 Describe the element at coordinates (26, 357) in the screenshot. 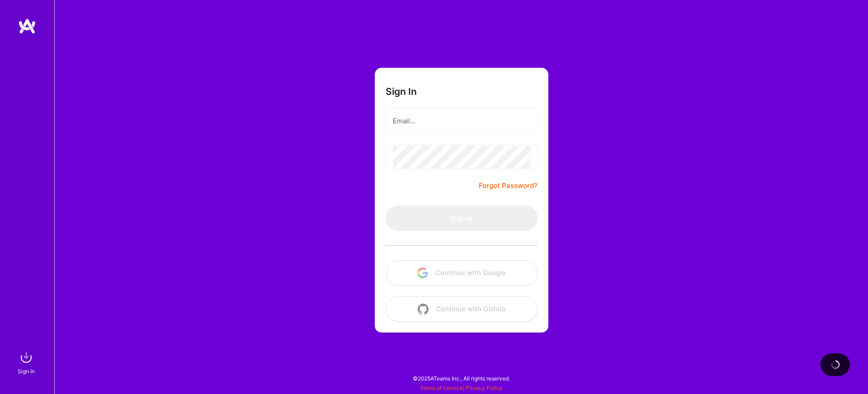

I see `img: sign in` at that location.